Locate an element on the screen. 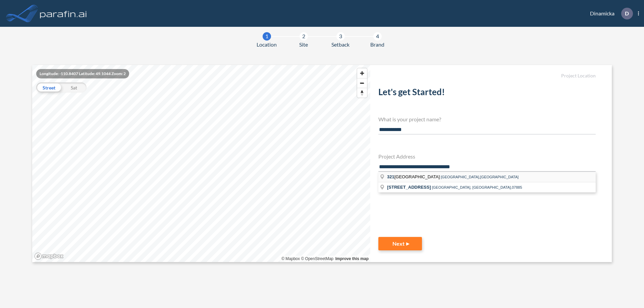  div: 2 is located at coordinates (304, 36).